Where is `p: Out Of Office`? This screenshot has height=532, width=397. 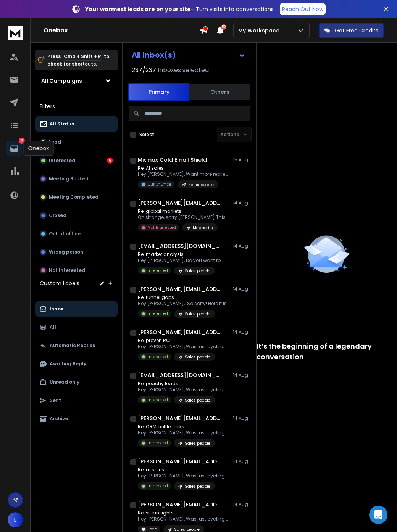
p: Out Of Office is located at coordinates (159, 184).